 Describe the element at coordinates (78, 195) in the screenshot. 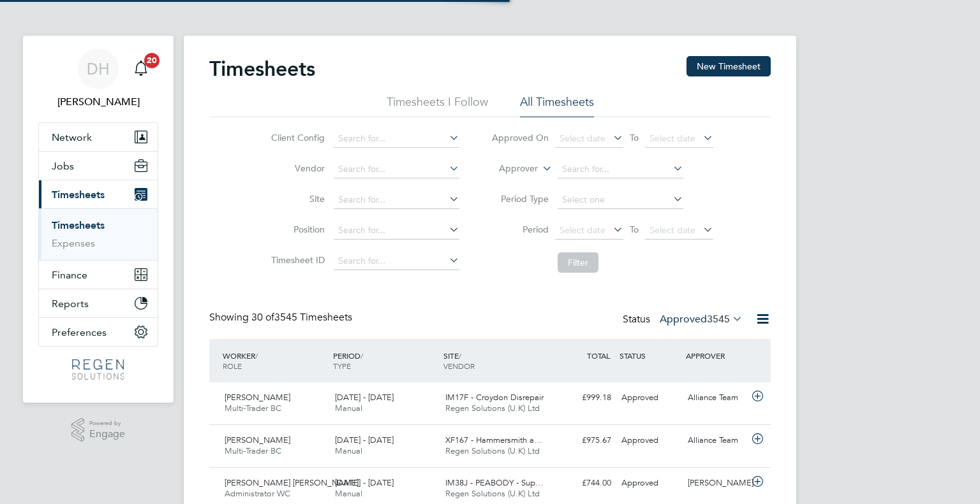

I see `span: Timesheets` at that location.